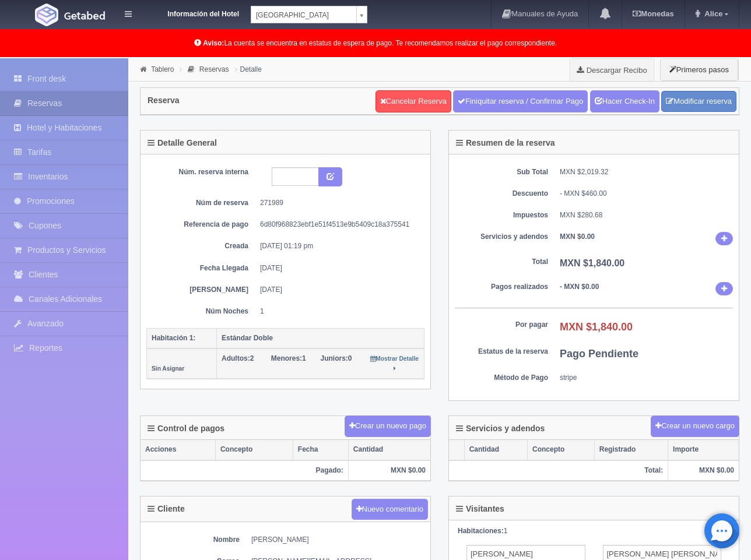 This screenshot has width=751, height=560. I want to click on dd: 6d80f968823ebf1e51f4513e9b5409c18a375541, so click(338, 224).